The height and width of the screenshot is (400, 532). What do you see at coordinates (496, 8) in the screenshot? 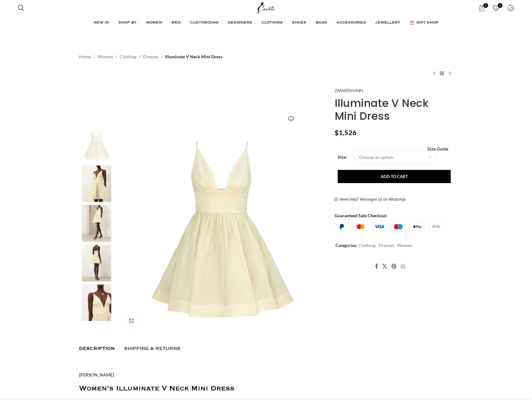
I see `div: My Wishlist` at bounding box center [496, 8].